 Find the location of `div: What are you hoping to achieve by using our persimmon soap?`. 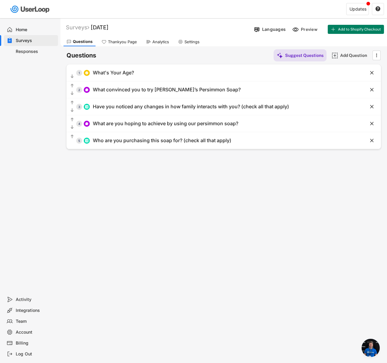

div: What are you hoping to achieve by using our persimmon soap? is located at coordinates (166, 123).